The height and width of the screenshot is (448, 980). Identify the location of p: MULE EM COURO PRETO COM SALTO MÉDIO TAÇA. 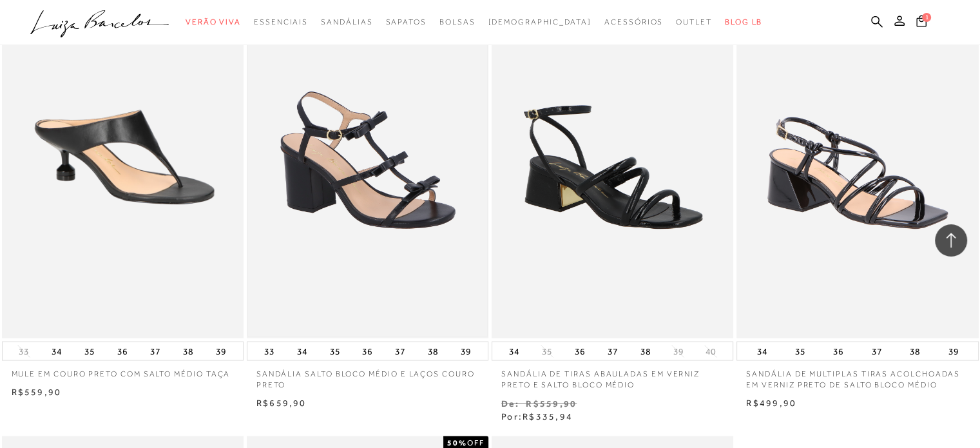
(123, 369).